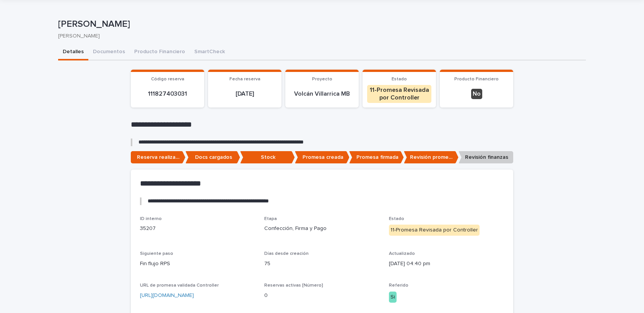 Image resolution: width=644 pixels, height=313 pixels. What do you see at coordinates (210, 52) in the screenshot?
I see `button: SmartCheck` at bounding box center [210, 52].